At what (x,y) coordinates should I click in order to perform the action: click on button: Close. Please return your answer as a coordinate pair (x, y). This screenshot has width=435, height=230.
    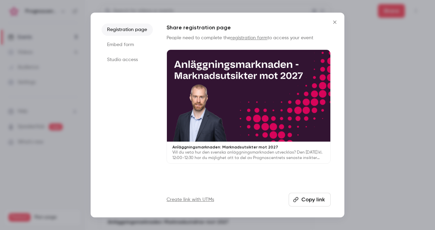
    Looking at the image, I should click on (335, 22).